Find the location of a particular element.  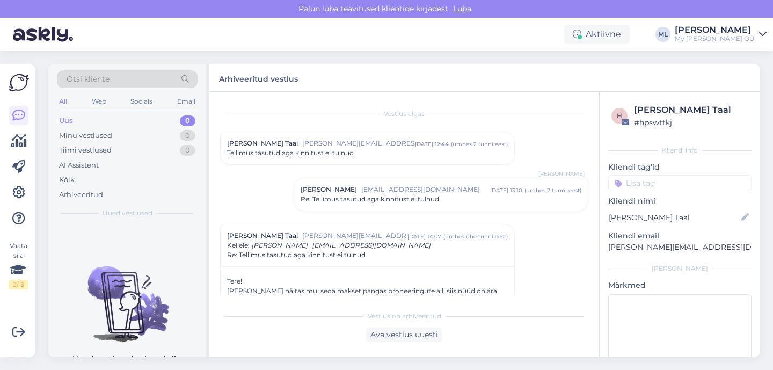

div: AI Assistent is located at coordinates (79, 165).